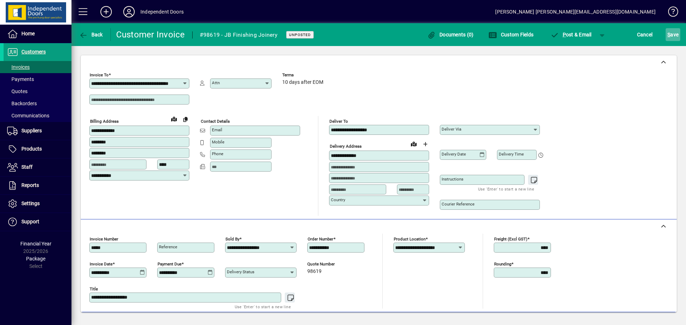 This screenshot has width=686, height=325. Describe the element at coordinates (571, 35) in the screenshot. I see `span: ost & Email` at that location.